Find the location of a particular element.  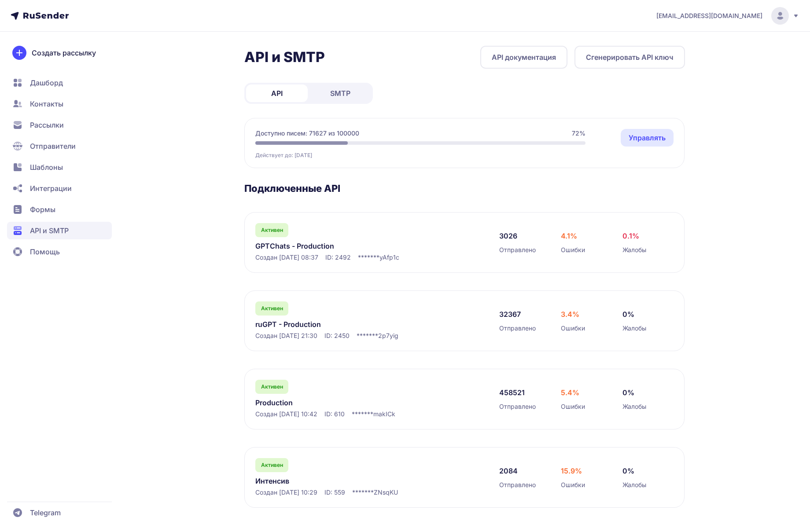

span: Telegram is located at coordinates (46, 513).